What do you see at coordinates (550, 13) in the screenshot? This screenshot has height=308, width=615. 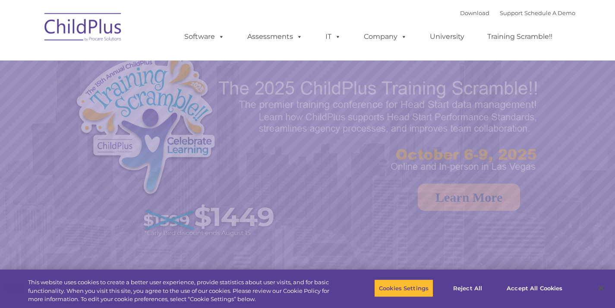 I see `a: Schedule A Demo` at bounding box center [550, 13].